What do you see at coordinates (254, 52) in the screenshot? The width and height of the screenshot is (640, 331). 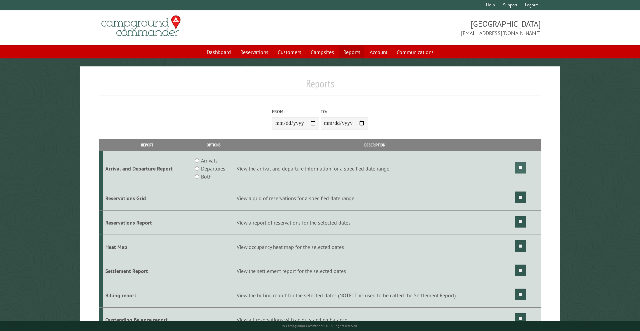 I see `a: Reservations` at bounding box center [254, 52].